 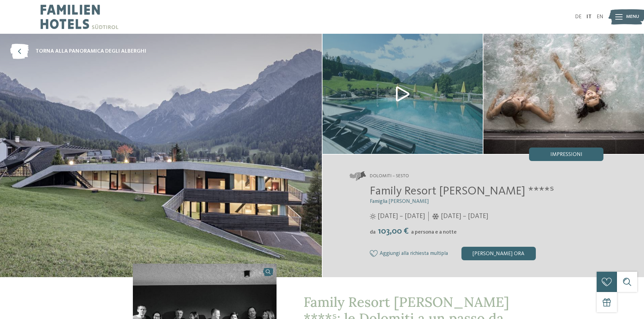 What do you see at coordinates (588, 17) in the screenshot?
I see `a: IT` at bounding box center [588, 17].